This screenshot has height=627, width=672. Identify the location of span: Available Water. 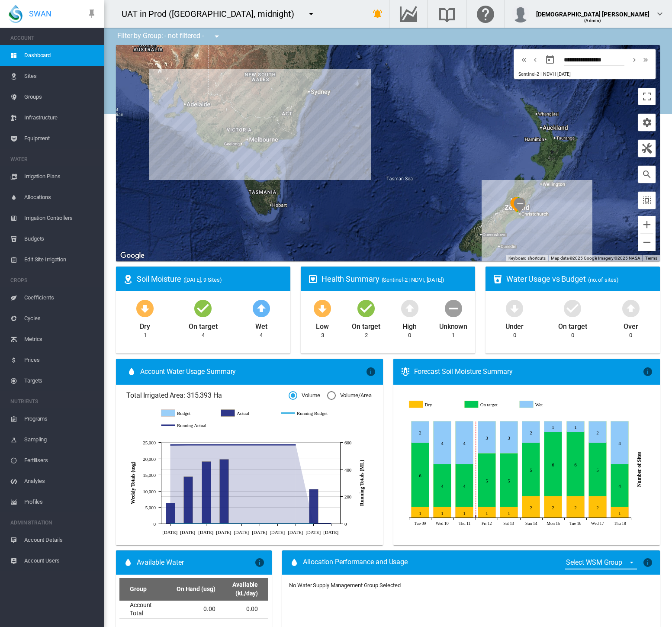
(160, 563).